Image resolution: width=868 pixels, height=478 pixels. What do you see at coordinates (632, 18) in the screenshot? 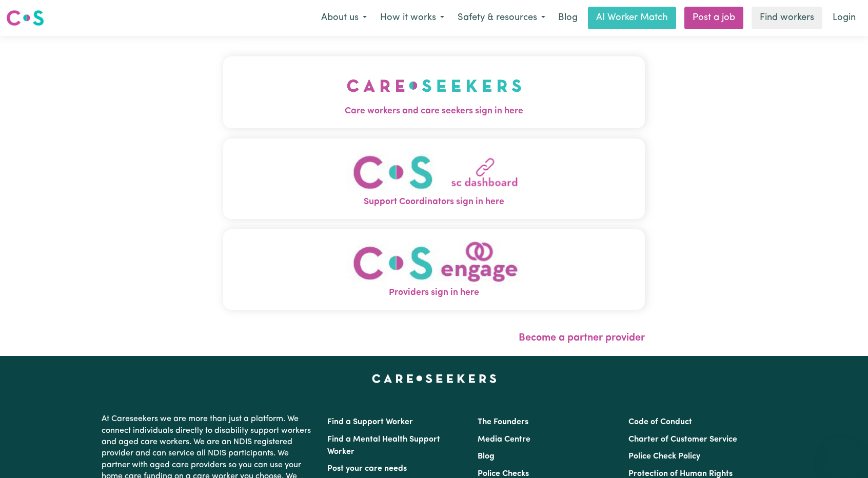
I see `a: AI Worker Match` at bounding box center [632, 18].